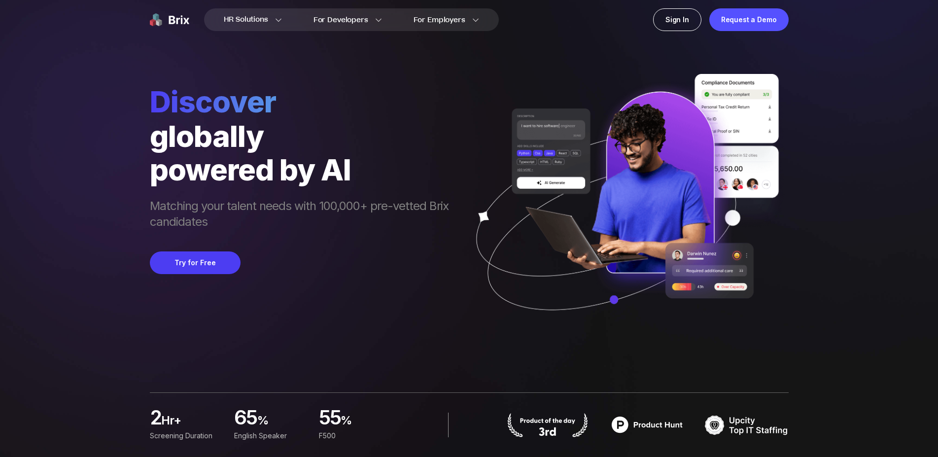 This screenshot has width=938, height=457. Describe the element at coordinates (329, 418) in the screenshot. I see `span: 55` at that location.